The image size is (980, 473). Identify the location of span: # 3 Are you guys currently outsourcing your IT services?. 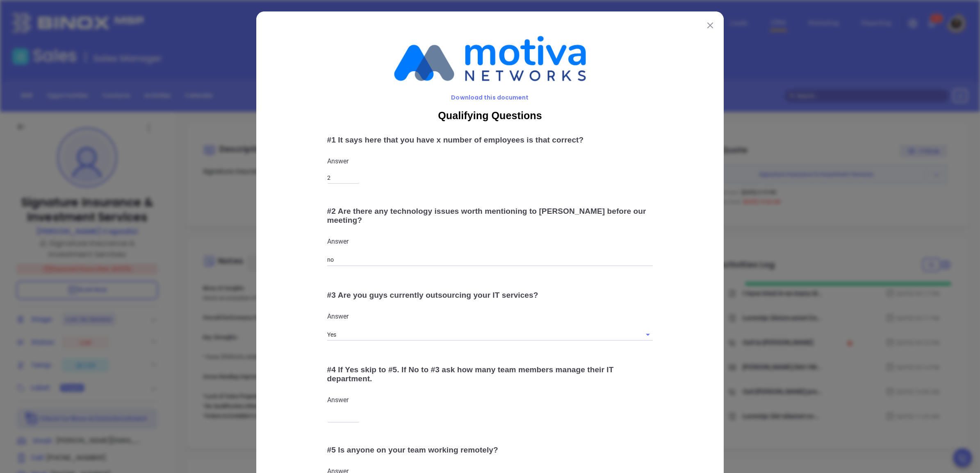
(432, 295).